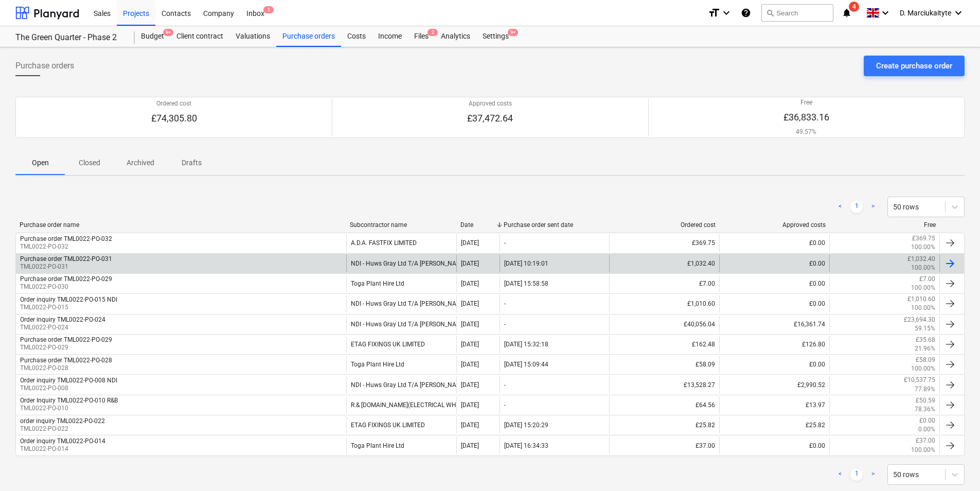  Describe the element at coordinates (922, 259) in the screenshot. I see `p: £1,032.40` at that location.